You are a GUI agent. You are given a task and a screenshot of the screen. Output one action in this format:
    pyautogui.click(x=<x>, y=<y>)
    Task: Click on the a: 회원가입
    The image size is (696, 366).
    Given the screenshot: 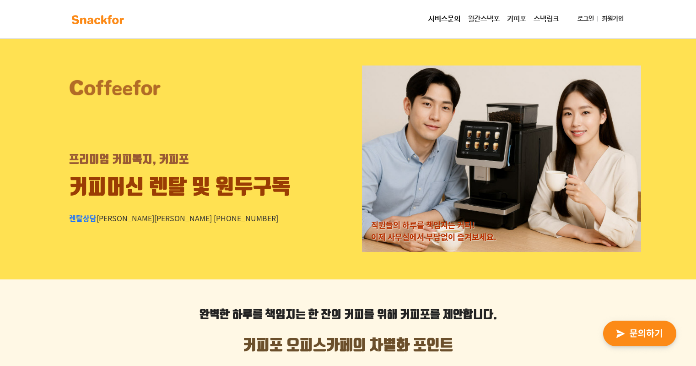 What is the action you would take?
    pyautogui.click(x=613, y=19)
    